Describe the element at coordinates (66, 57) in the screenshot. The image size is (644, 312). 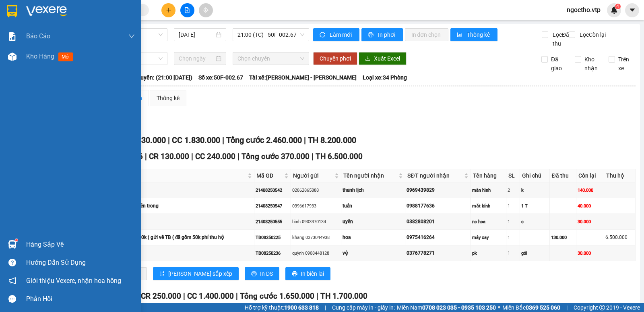
I see `span: mới` at that location.